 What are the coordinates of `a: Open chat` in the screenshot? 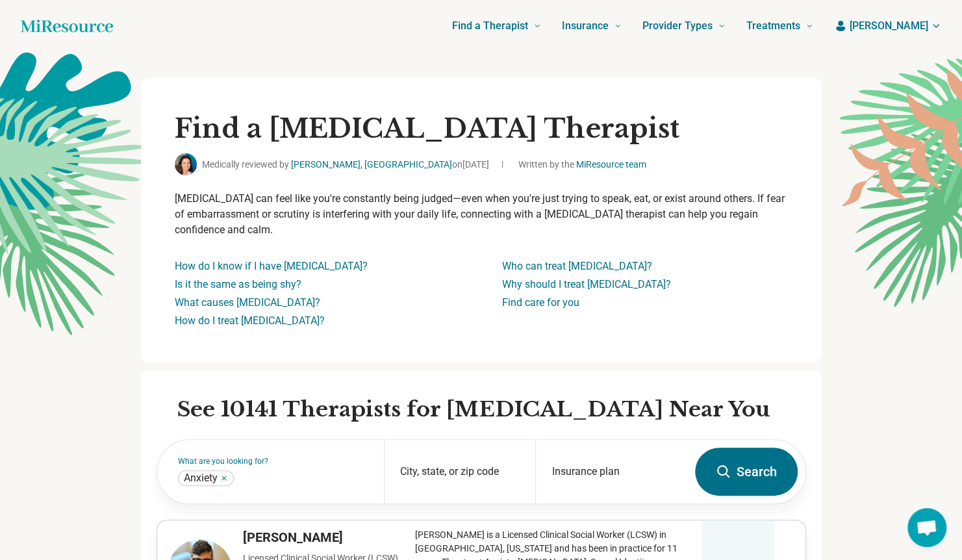 It's located at (927, 527).